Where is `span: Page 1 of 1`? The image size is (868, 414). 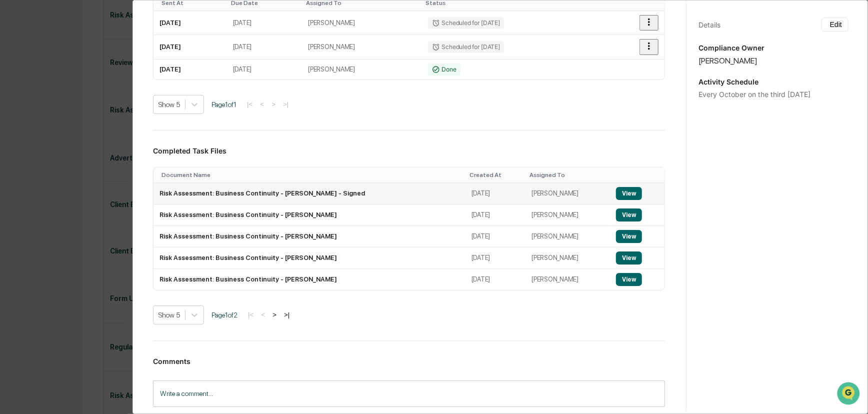 span: Page 1 of 1 is located at coordinates (224, 104).